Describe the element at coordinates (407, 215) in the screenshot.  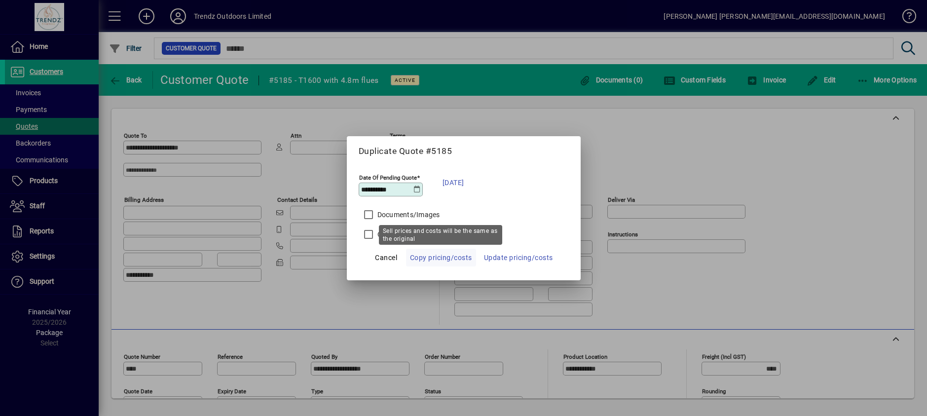
I see `label: Documents/Images` at that location.